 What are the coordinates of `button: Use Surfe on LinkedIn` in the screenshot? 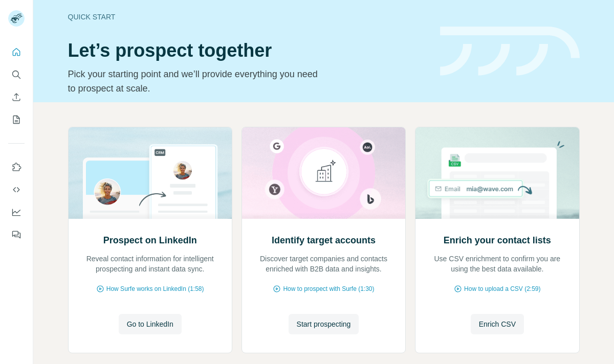 It's located at (16, 167).